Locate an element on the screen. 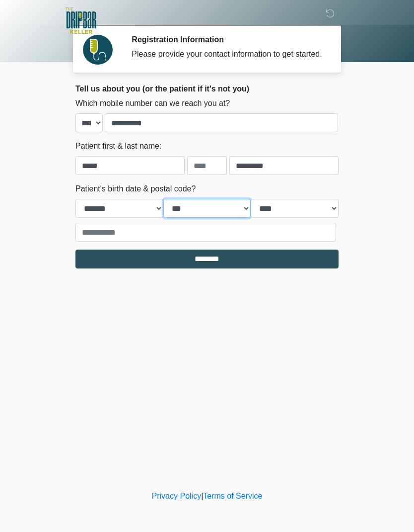 Image resolution: width=414 pixels, height=532 pixels. div: Please provide your contact information to get started. is located at coordinates (227, 54).